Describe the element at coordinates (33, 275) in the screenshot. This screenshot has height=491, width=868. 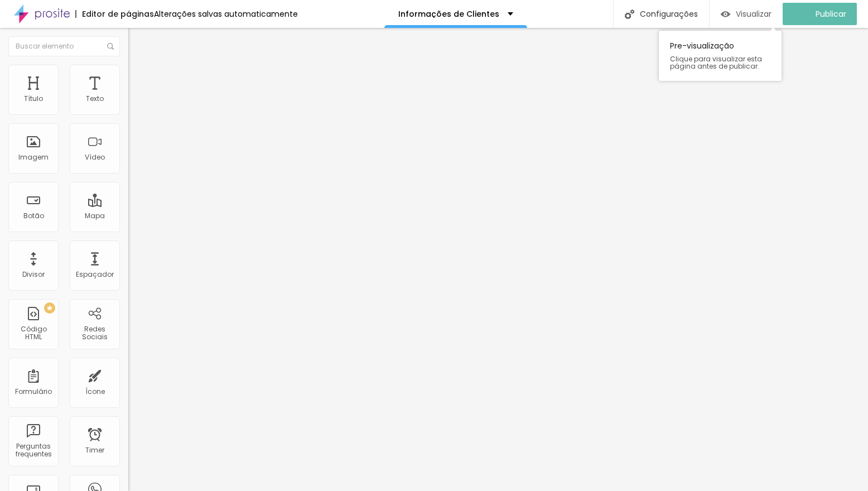
I see `div: Divisor` at that location.